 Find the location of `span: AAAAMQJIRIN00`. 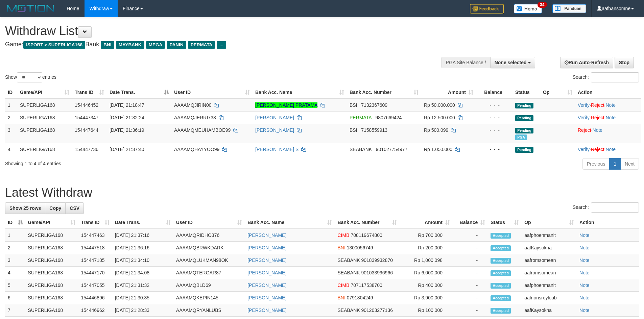

span: AAAAMQJIRIN00 is located at coordinates (193, 105).